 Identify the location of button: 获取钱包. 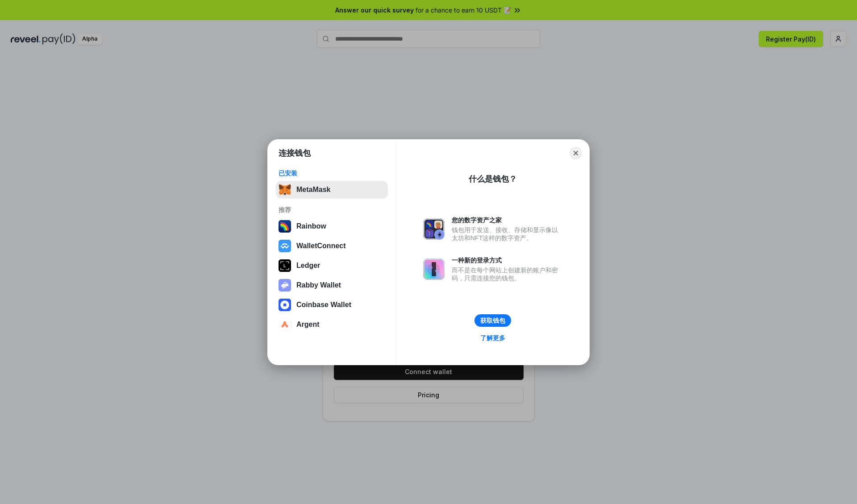
(493, 320).